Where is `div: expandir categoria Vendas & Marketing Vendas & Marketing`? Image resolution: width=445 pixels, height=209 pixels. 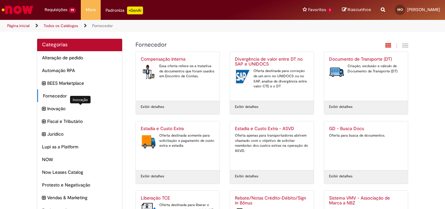
div: expandir categoria Vendas & Marketing Vendas & Marketing is located at coordinates (80, 198).